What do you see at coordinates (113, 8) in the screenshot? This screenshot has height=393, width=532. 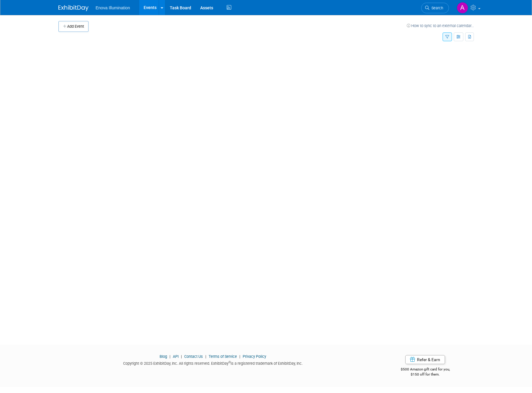 I see `span: Enova Illumination` at bounding box center [113, 8].